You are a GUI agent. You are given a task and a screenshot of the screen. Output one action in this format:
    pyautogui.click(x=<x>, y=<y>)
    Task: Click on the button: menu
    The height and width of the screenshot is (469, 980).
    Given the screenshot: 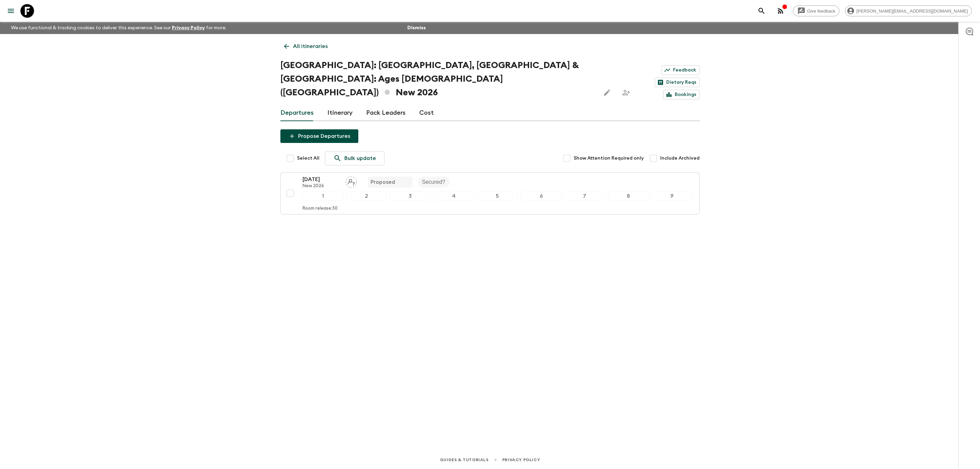 What is the action you would take?
    pyautogui.click(x=11, y=11)
    